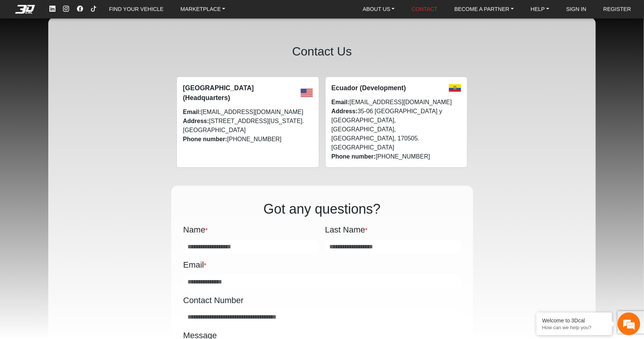  I want to click on span: Ecuador (Development), so click(369, 88).